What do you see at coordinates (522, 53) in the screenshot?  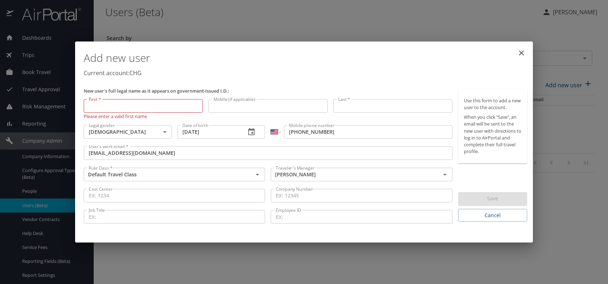 I see `button: close` at bounding box center [522, 53].